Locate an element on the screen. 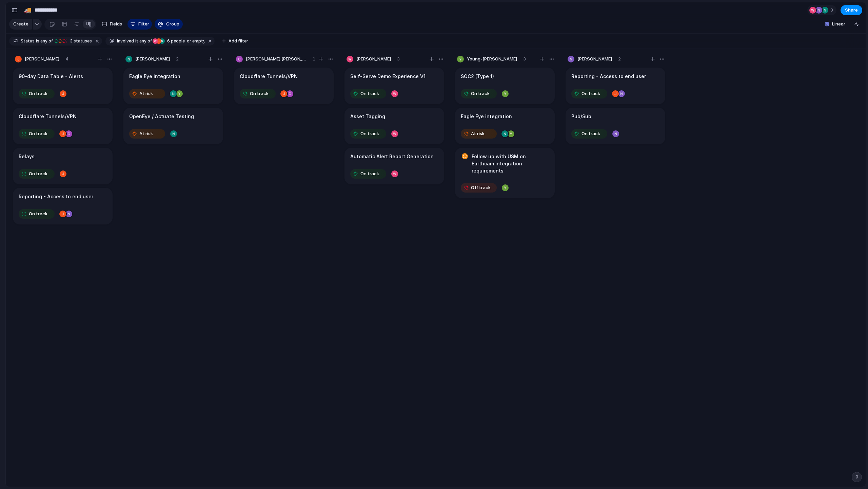 This screenshot has height=489, width=868. button: Fields is located at coordinates (112, 24).